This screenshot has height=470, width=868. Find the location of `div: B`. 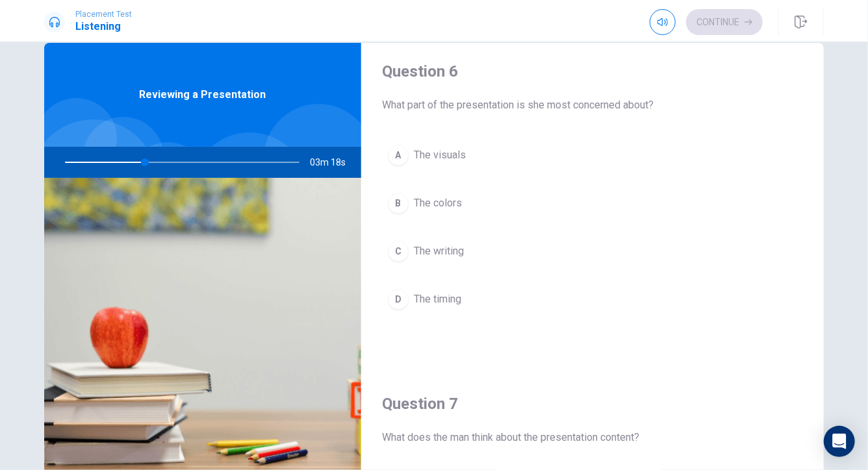

div: B is located at coordinates (399, 204).